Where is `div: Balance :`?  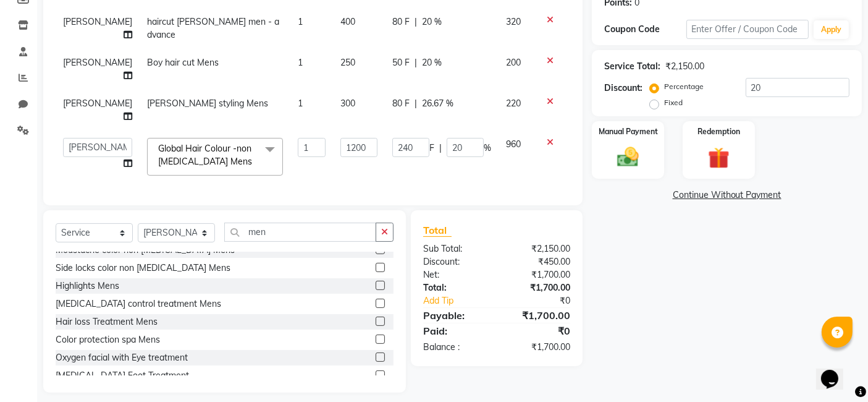 div: Balance : is located at coordinates (455, 347).